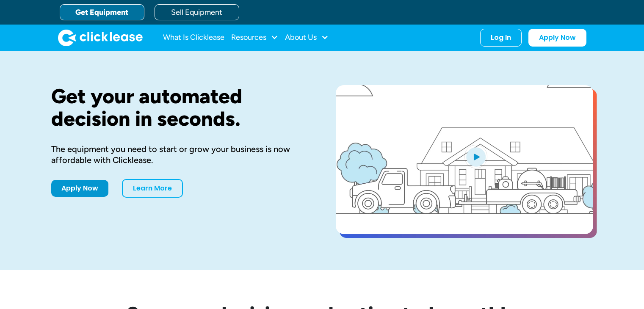 Image resolution: width=644 pixels, height=309 pixels. I want to click on a: open lightbox, so click(465, 160).